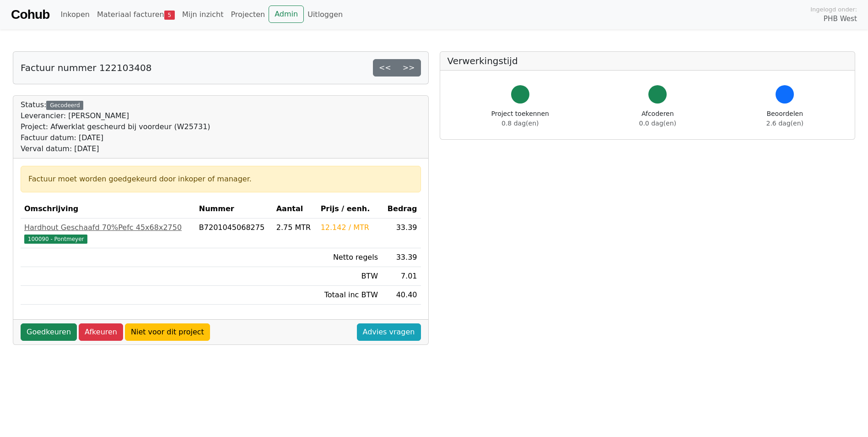 The image size is (868, 437). I want to click on td: Netto regels, so click(349, 257).